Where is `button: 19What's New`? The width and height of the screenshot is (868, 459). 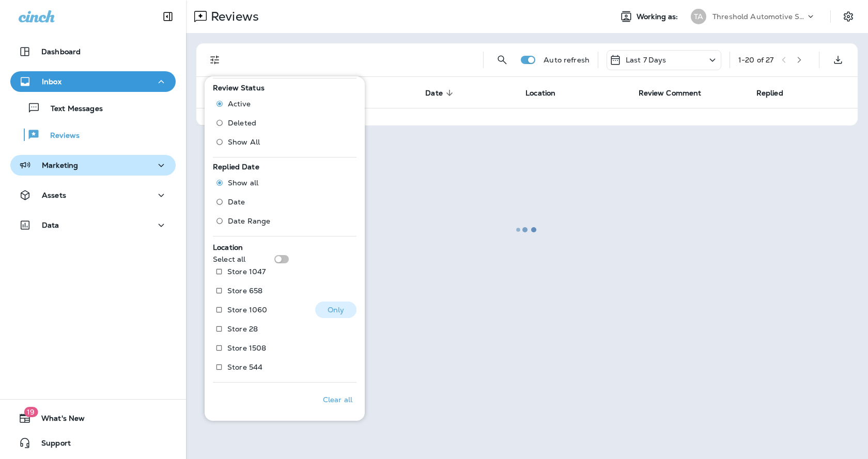 button: 19What's New is located at coordinates (93, 419).